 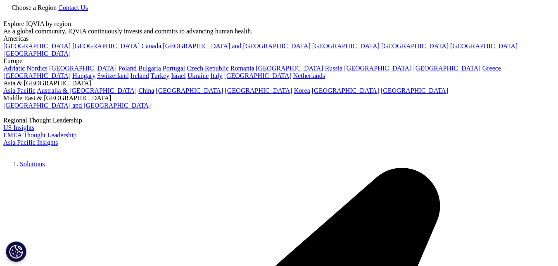 I want to click on div: Europe, so click(x=279, y=61).